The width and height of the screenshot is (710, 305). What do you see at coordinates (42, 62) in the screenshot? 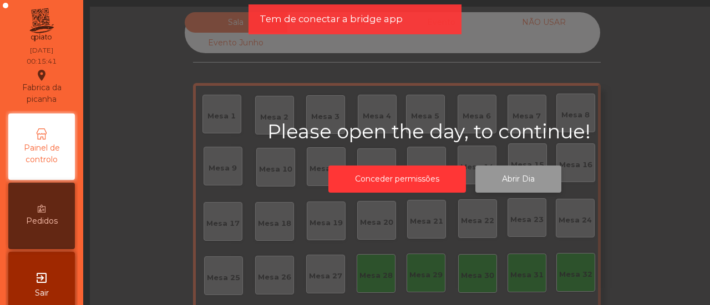
I see `div: 00:15:41` at bounding box center [42, 62].